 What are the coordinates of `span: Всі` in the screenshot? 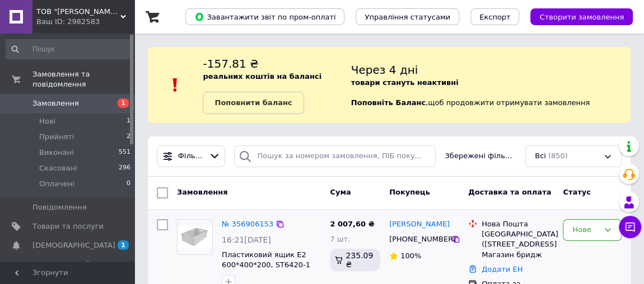 It's located at (541, 156).